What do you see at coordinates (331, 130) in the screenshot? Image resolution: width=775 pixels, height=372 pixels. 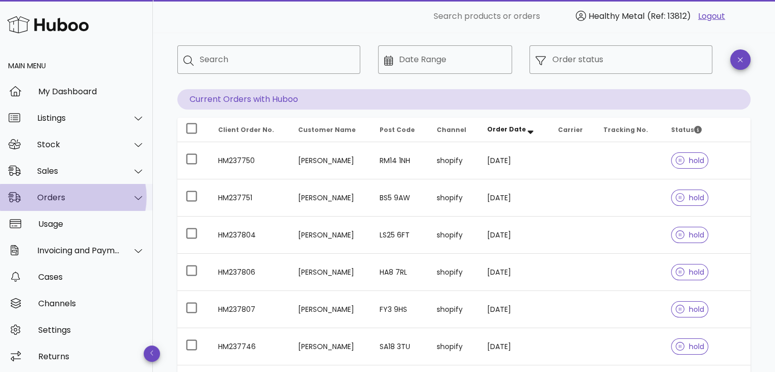 I see `th: Customer Name` at bounding box center [331, 130].